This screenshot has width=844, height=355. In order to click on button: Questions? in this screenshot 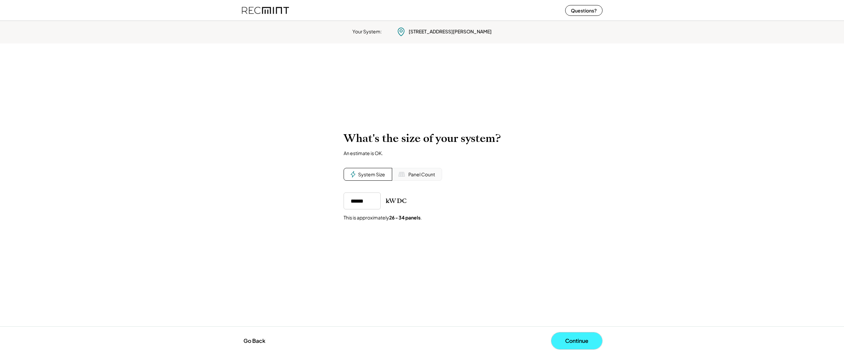, I will do `click(584, 10)`.